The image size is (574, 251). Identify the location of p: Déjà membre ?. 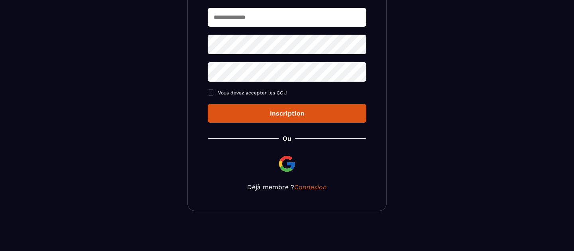
(287, 187).